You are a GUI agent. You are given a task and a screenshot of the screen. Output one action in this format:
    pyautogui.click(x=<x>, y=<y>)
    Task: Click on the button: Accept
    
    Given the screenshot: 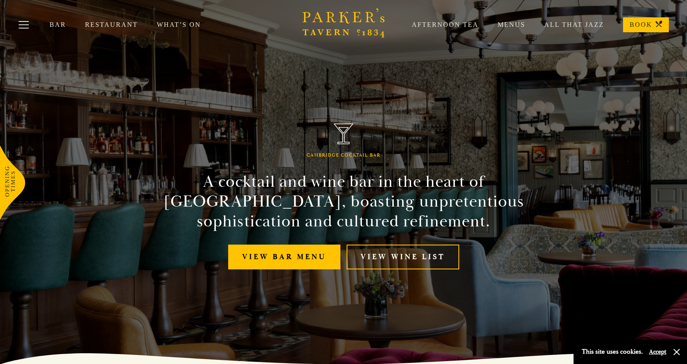 What is the action you would take?
    pyautogui.click(x=658, y=351)
    